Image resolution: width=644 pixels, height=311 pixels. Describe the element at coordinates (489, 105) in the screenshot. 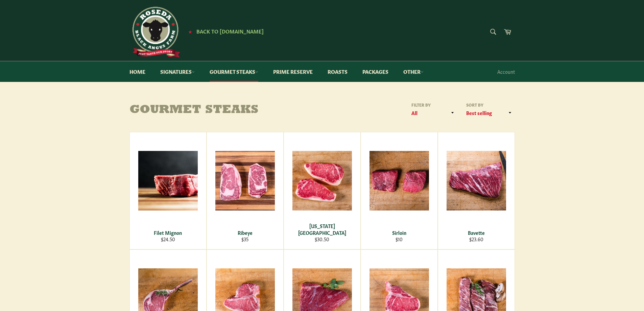

I see `label: Sort by` at that location.